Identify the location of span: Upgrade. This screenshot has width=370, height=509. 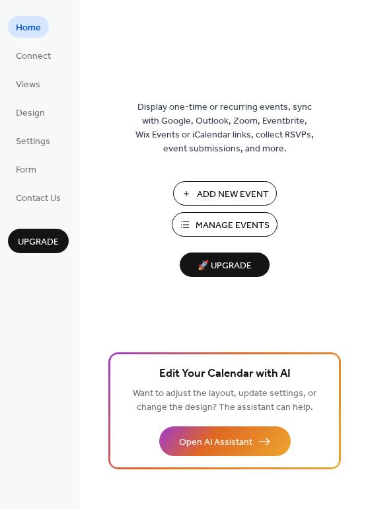
(38, 242).